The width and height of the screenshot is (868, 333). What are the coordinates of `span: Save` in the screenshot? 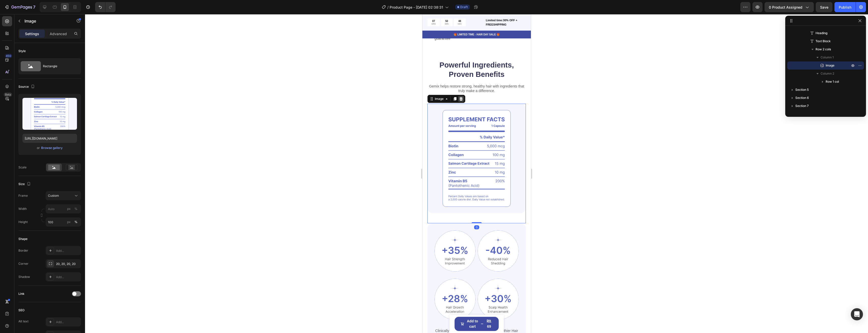 It's located at (824, 7).